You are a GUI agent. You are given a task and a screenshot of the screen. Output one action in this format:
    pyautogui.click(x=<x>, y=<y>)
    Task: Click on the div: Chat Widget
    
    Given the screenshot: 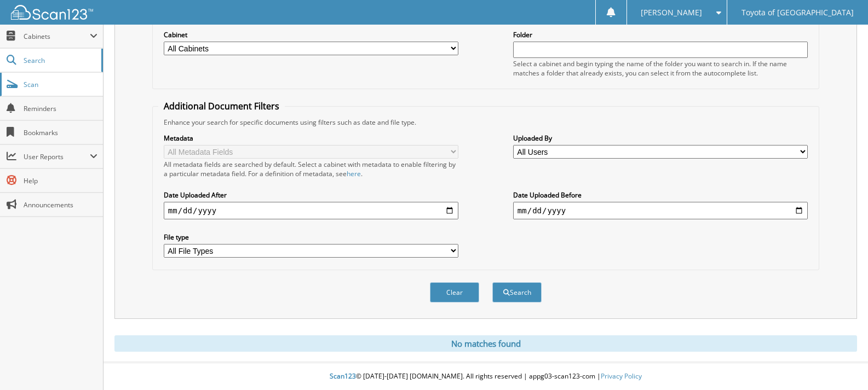 What is the action you would take?
    pyautogui.click(x=840, y=364)
    